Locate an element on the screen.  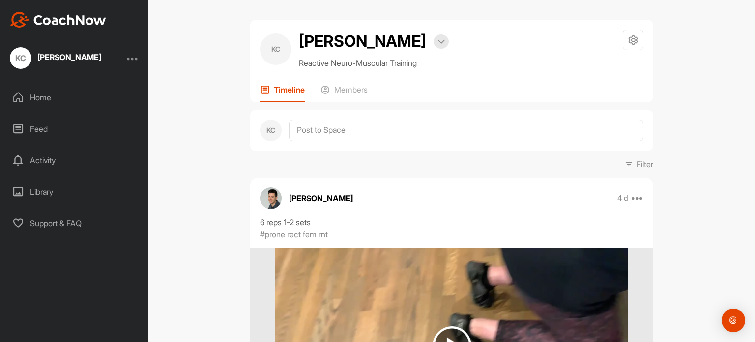
p: 4 d is located at coordinates (623, 198).